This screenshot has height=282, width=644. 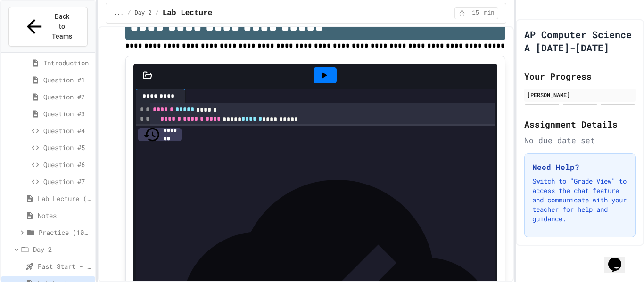 What do you see at coordinates (489, 13) in the screenshot?
I see `span: min` at bounding box center [489, 13].